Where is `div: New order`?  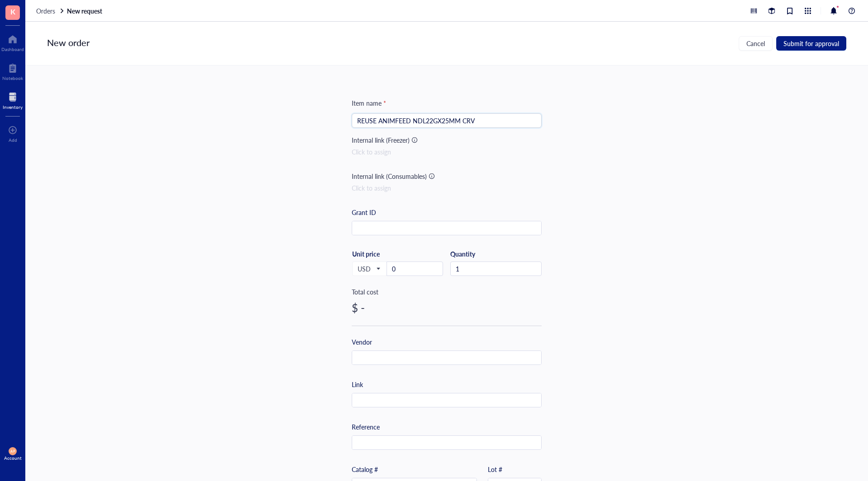 div: New order is located at coordinates (68, 43).